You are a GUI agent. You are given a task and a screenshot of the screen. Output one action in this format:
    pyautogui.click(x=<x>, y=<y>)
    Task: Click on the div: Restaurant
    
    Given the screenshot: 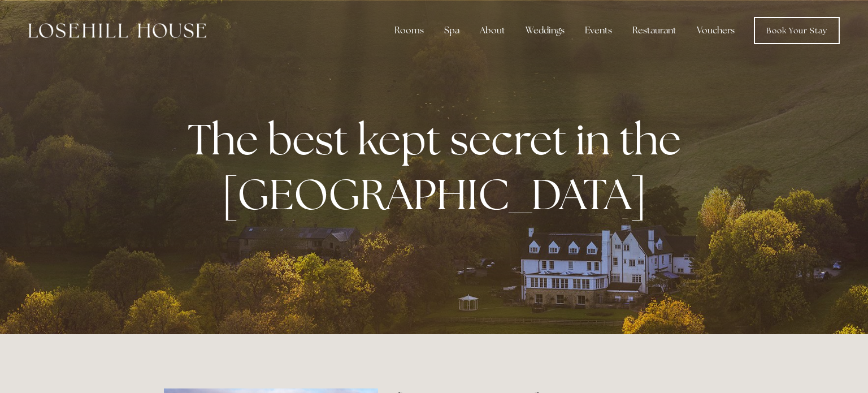 What is the action you would take?
    pyautogui.click(x=655, y=31)
    